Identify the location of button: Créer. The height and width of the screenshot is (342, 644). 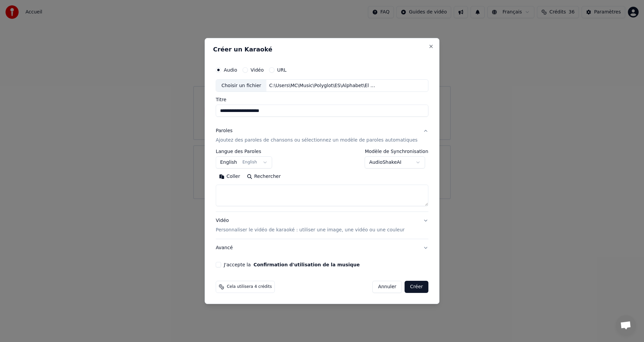
(417, 287).